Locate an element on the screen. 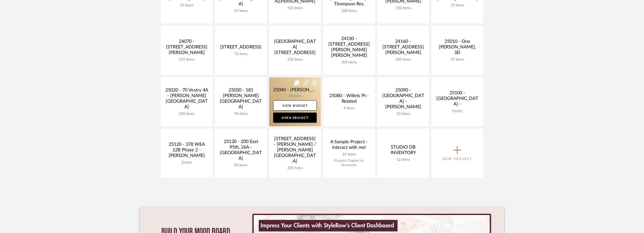 This screenshot has height=233, width=644. div: 23 items is located at coordinates (403, 114).